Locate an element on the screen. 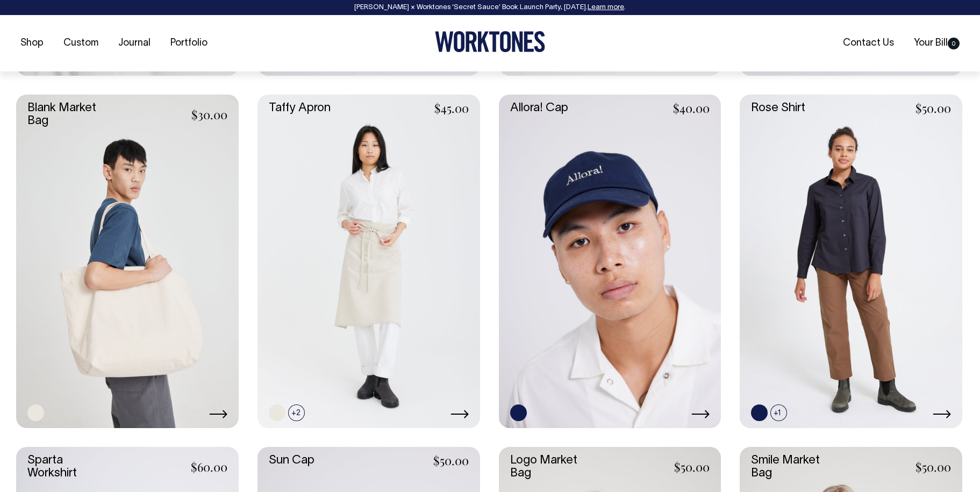  span: +1 is located at coordinates (779, 413).